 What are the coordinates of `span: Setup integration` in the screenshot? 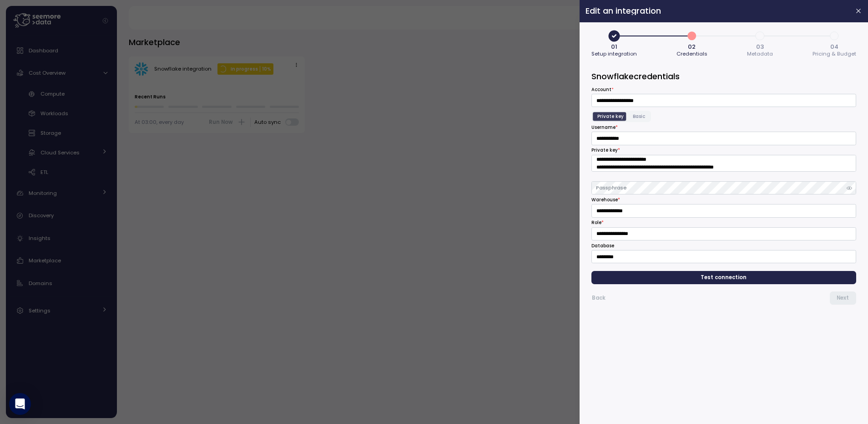 It's located at (614, 53).